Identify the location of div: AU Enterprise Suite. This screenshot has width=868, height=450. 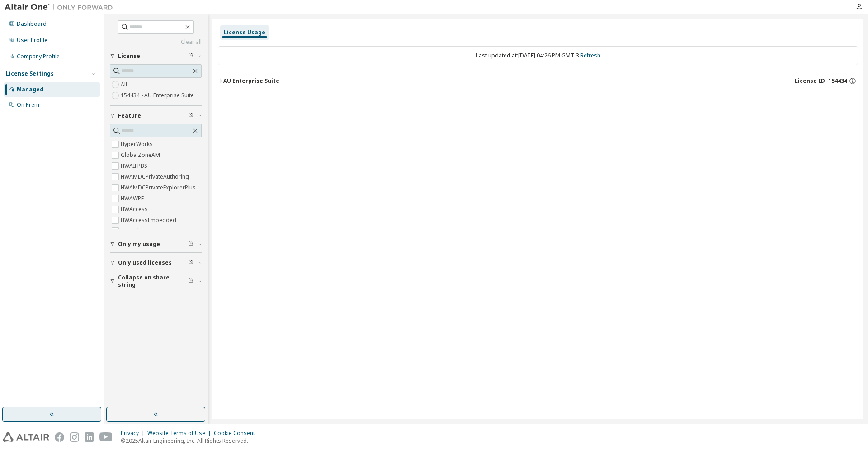
(251, 81).